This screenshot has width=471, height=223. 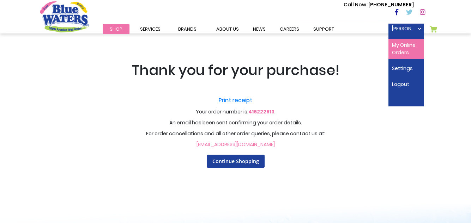 What do you see at coordinates (356, 5) in the screenshot?
I see `span: Call Now :` at bounding box center [356, 5].